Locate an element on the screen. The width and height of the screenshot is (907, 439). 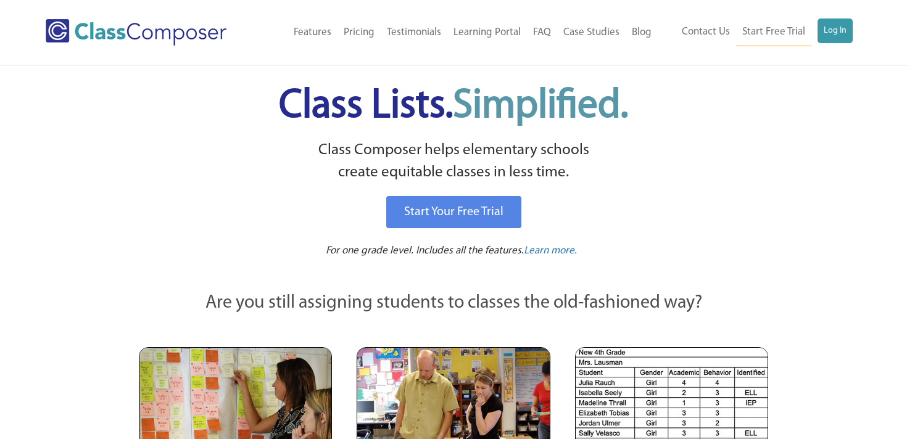
a: Log In is located at coordinates (835, 31).